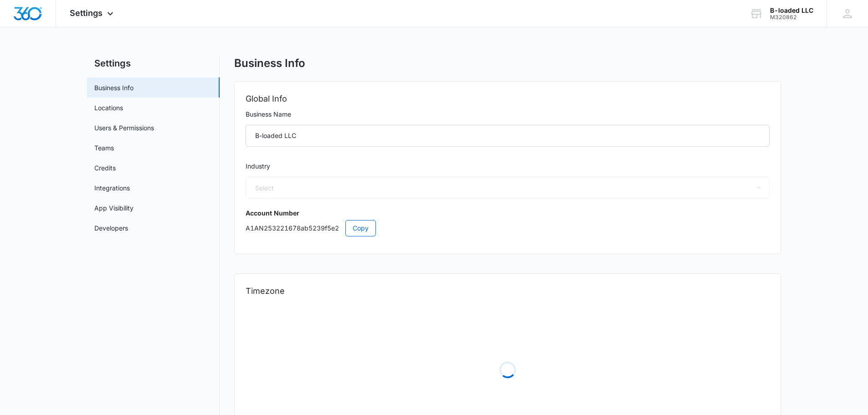  What do you see at coordinates (86, 13) in the screenshot?
I see `span: Settings` at bounding box center [86, 13].